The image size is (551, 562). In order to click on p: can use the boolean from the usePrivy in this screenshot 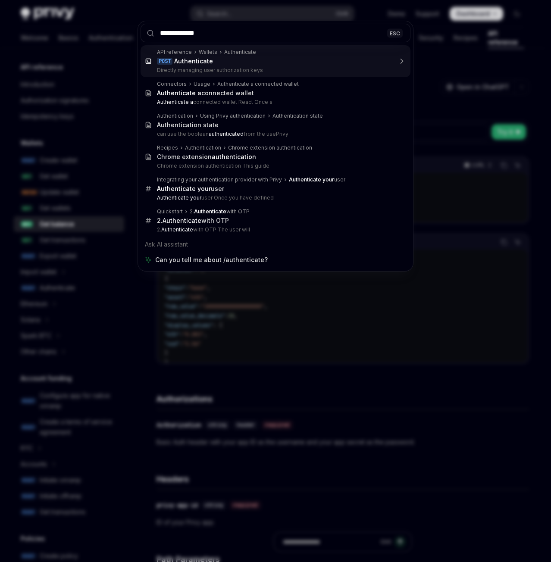, I will do `click(274, 134)`.